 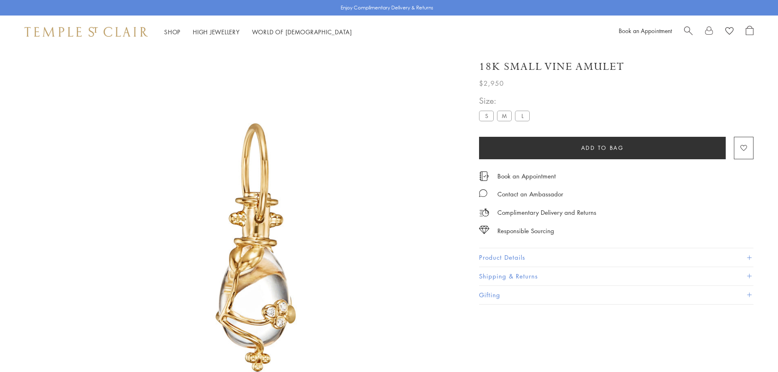 What do you see at coordinates (688, 32) in the screenshot?
I see `a: Search` at bounding box center [688, 32].